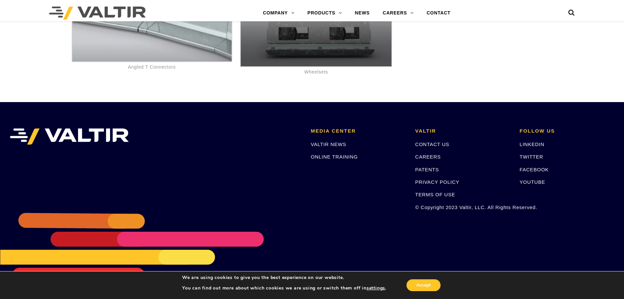 This screenshot has height=299, width=624. Describe the element at coordinates (427, 169) in the screenshot. I see `a: PATENTS` at that location.